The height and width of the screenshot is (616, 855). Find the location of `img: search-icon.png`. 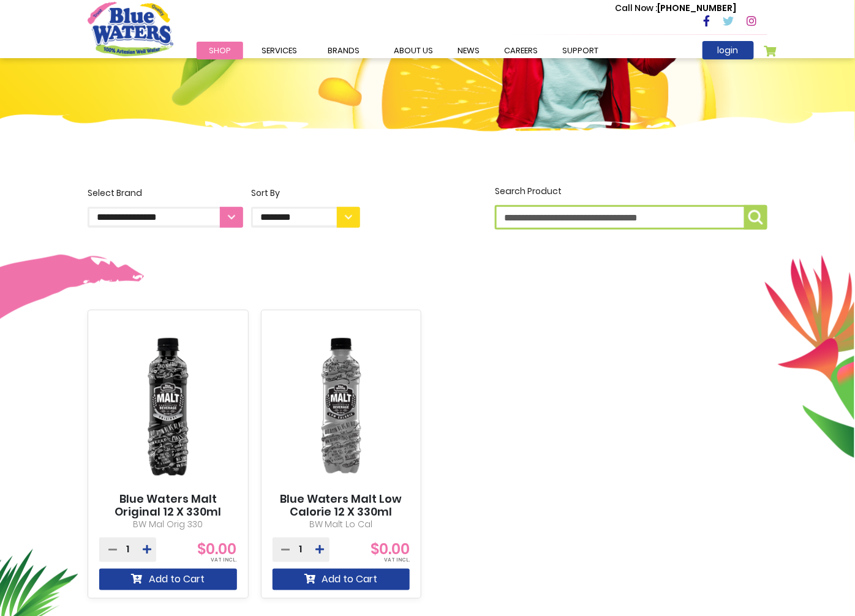

img: search-icon.png is located at coordinates (756, 218).